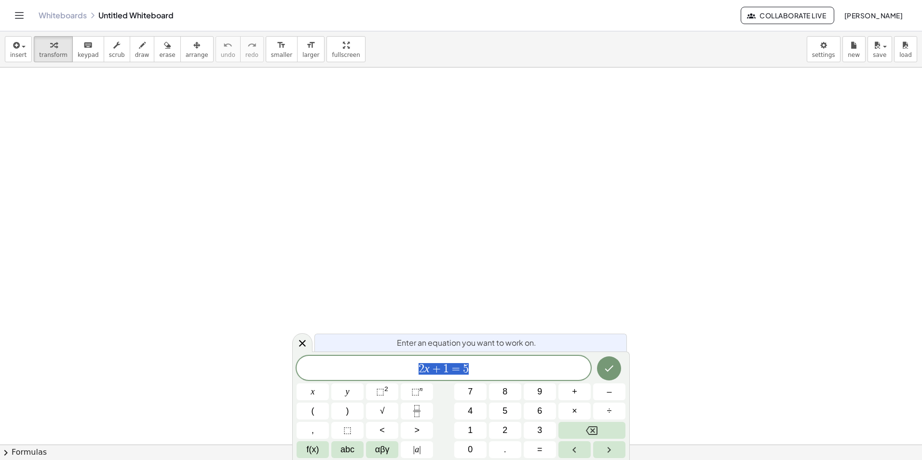 This screenshot has width=922, height=460. Describe the element at coordinates (417, 411) in the screenshot. I see `button: Fraction` at that location.